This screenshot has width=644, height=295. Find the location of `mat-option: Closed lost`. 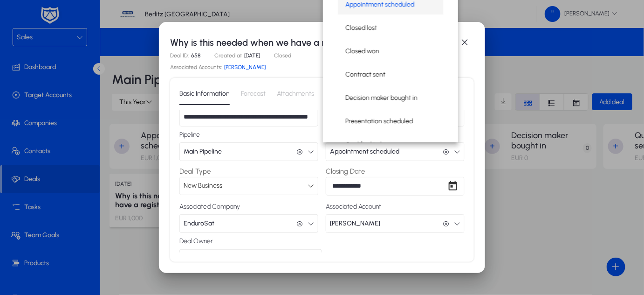

mat-option: Closed lost is located at coordinates (391, 28).